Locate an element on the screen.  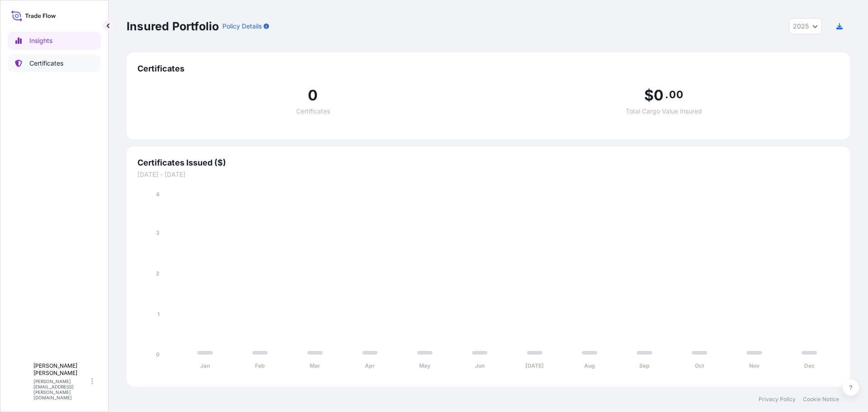
tspan: Oct is located at coordinates (699, 365).